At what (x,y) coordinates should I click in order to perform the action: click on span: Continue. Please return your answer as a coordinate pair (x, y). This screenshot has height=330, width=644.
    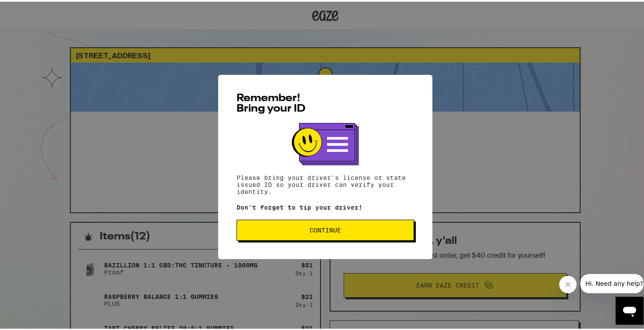
    Looking at the image, I should click on (325, 229).